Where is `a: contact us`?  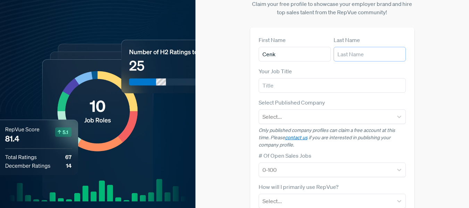 a: contact us is located at coordinates (296, 137).